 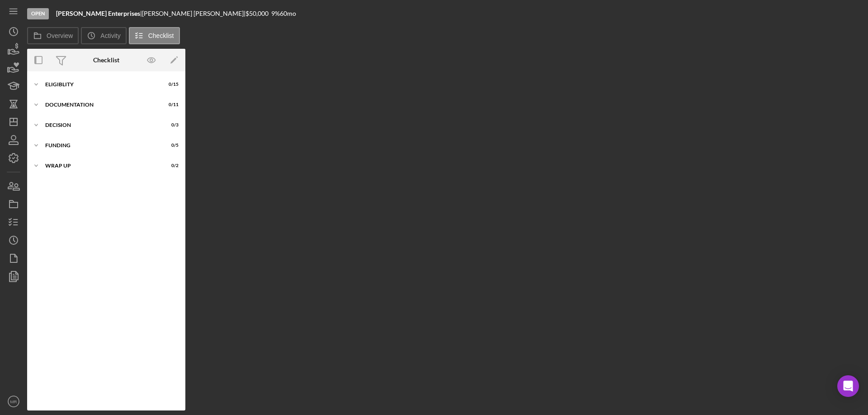 I want to click on div: 0 / 15, so click(x=170, y=84).